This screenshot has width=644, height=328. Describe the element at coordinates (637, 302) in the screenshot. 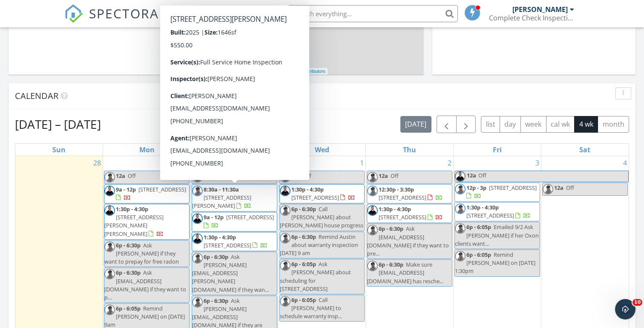

I see `span: 10` at that location.